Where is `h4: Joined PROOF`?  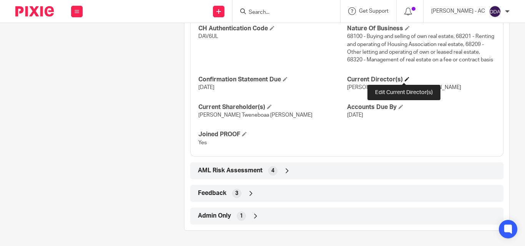
h4: Joined PROOF is located at coordinates (272, 135).